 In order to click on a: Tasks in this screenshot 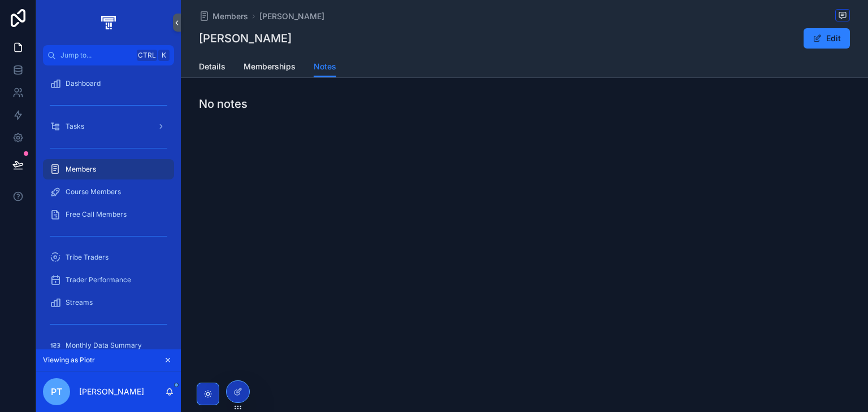, I will do `click(108, 126)`.